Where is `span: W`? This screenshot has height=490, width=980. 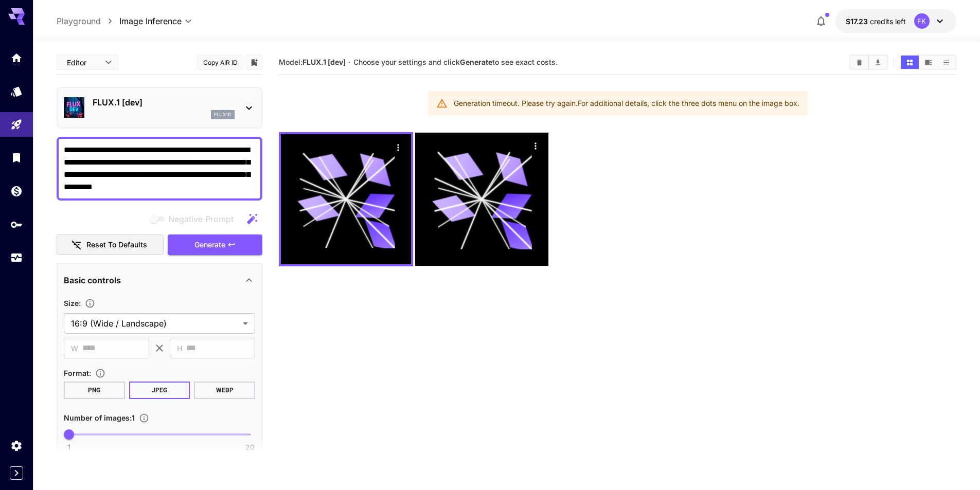
span: W is located at coordinates (75, 348).